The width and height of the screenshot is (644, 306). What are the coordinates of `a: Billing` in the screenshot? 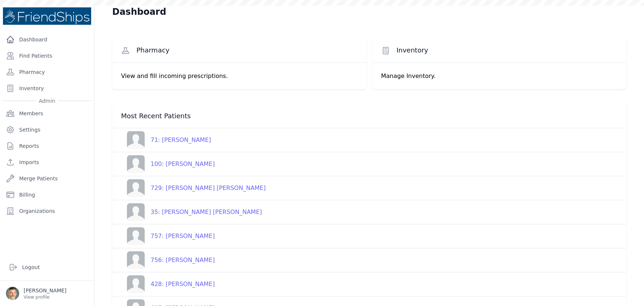 It's located at (47, 195).